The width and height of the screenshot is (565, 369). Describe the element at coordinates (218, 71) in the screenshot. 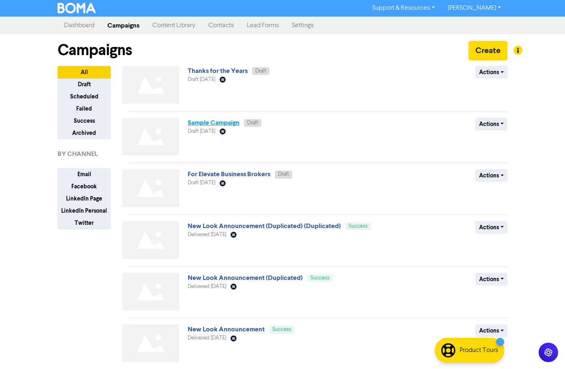

I see `a: Thanks for the Years` at that location.